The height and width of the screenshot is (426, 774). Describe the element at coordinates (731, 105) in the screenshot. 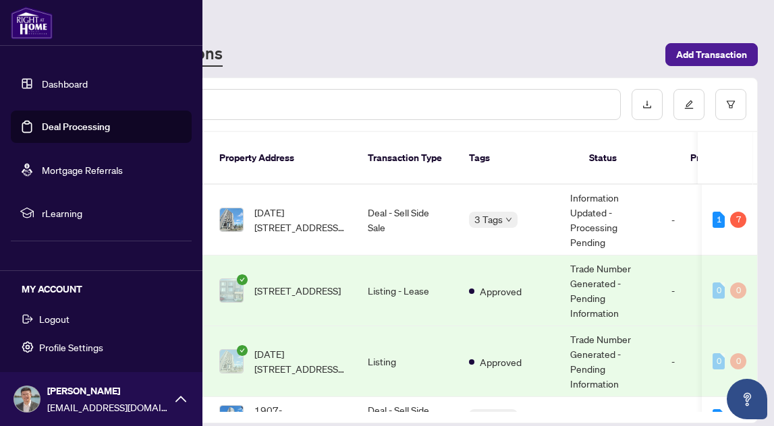

I see `button: filter` at that location.